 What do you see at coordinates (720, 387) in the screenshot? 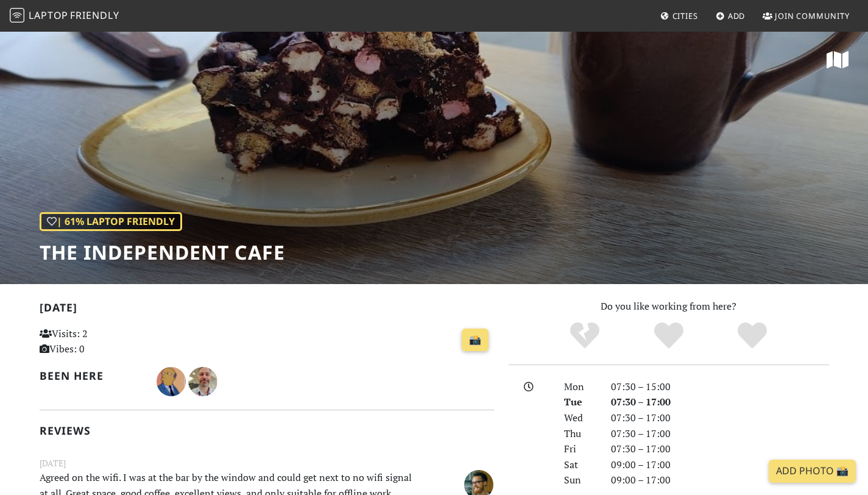
I see `div: 07:30 – 15:00` at bounding box center [720, 387].